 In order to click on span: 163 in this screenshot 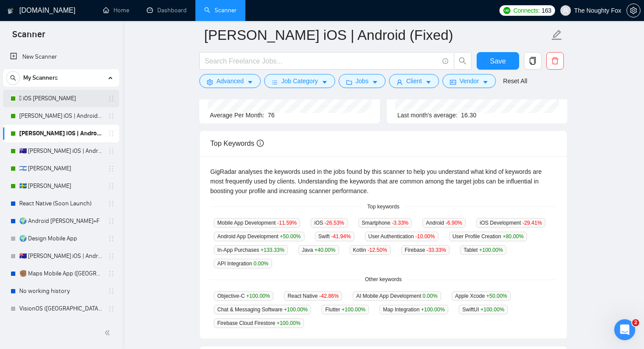, I will do `click(546, 11)`.